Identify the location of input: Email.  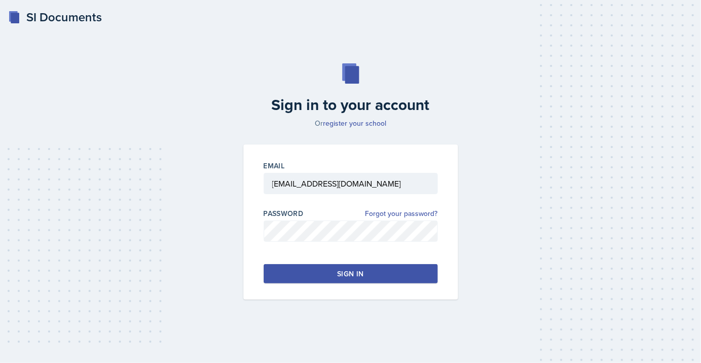
(351, 183).